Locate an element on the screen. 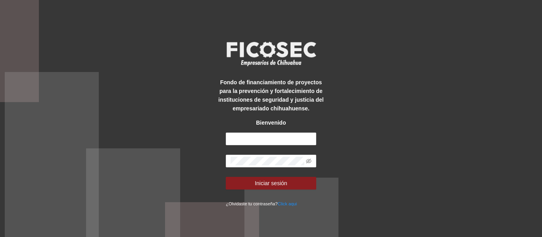 This screenshot has width=542, height=237. span: Iniciar sesión is located at coordinates (271, 184).